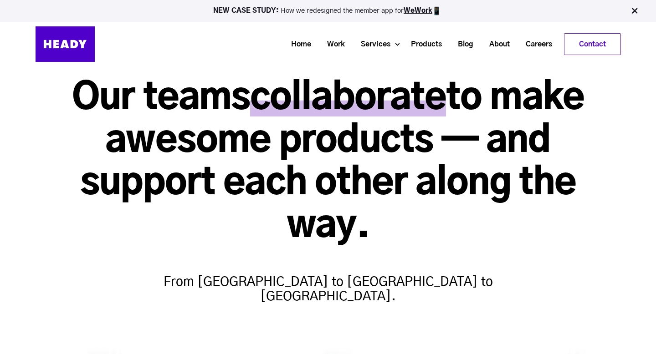 The height and width of the screenshot is (354, 656). What do you see at coordinates (423, 44) in the screenshot?
I see `a: Products` at bounding box center [423, 44].